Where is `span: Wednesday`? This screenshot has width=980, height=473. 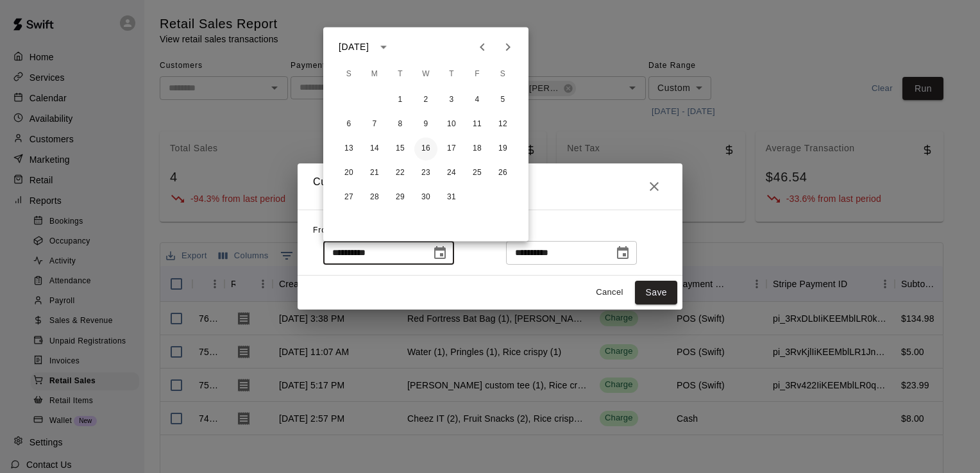
span: Wednesday is located at coordinates (426, 75).